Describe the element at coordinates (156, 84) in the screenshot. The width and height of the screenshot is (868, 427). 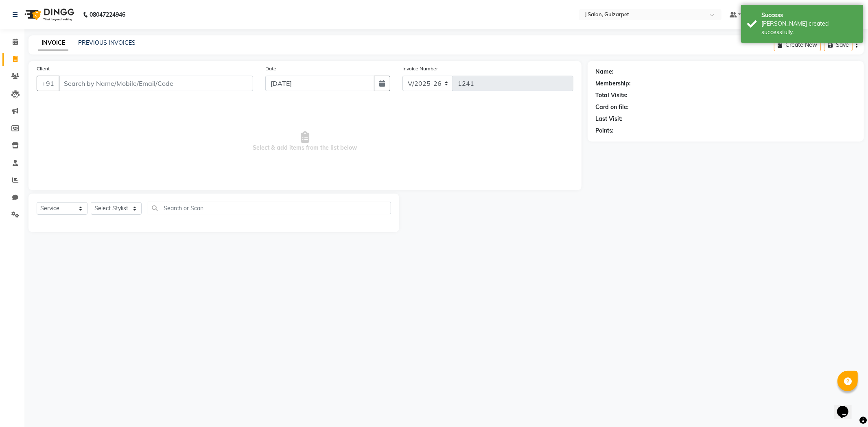
I see `input: Search by Name/Mobile/Email/Code` at that location.